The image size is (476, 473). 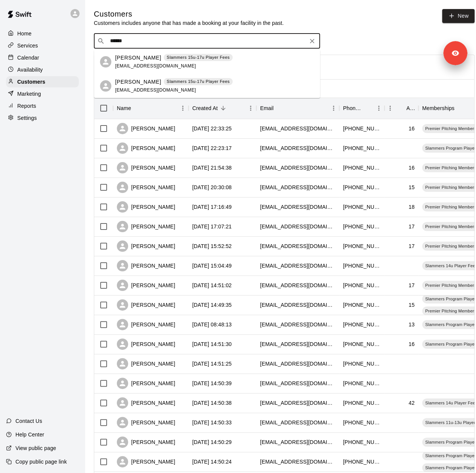 I want to click on div: chasegruner@gmail.com, so click(x=298, y=324).